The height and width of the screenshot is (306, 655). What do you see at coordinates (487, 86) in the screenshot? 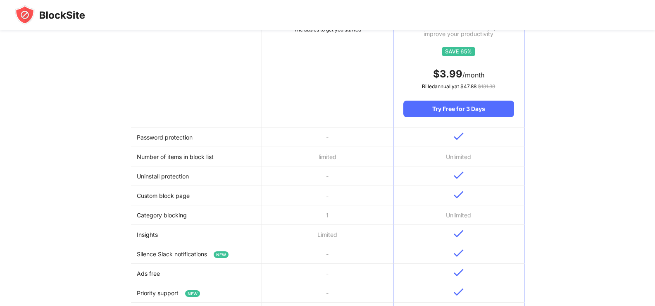
I see `span: $ 131.88` at bounding box center [487, 86].